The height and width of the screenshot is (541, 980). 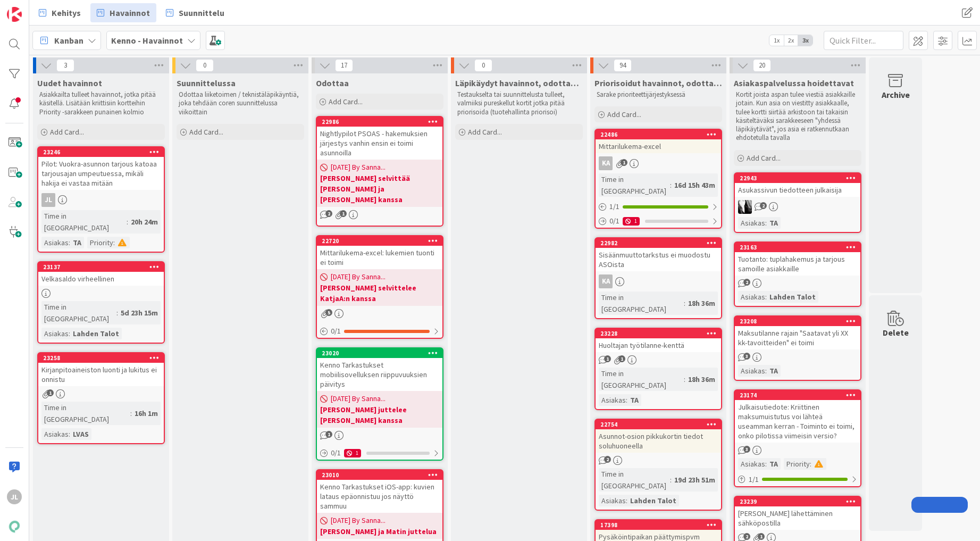 What do you see at coordinates (623, 66) in the screenshot?
I see `span: 94` at bounding box center [623, 66].